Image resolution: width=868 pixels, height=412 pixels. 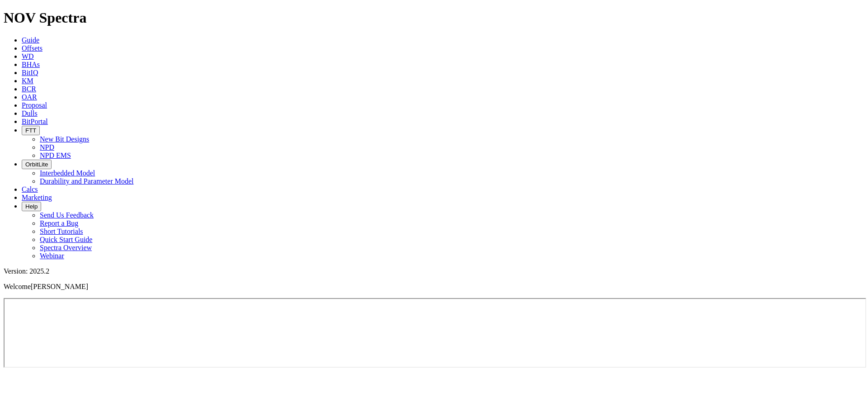 I want to click on span: KM, so click(x=27, y=80).